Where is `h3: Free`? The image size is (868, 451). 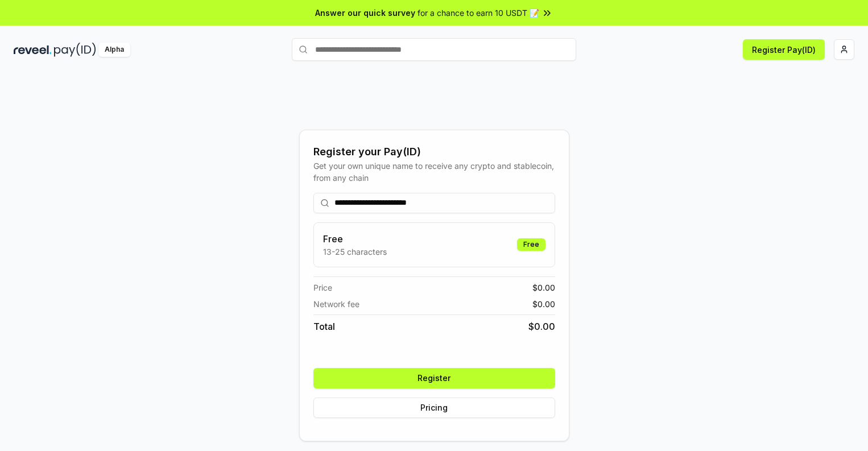
h3: Free is located at coordinates (355, 239).